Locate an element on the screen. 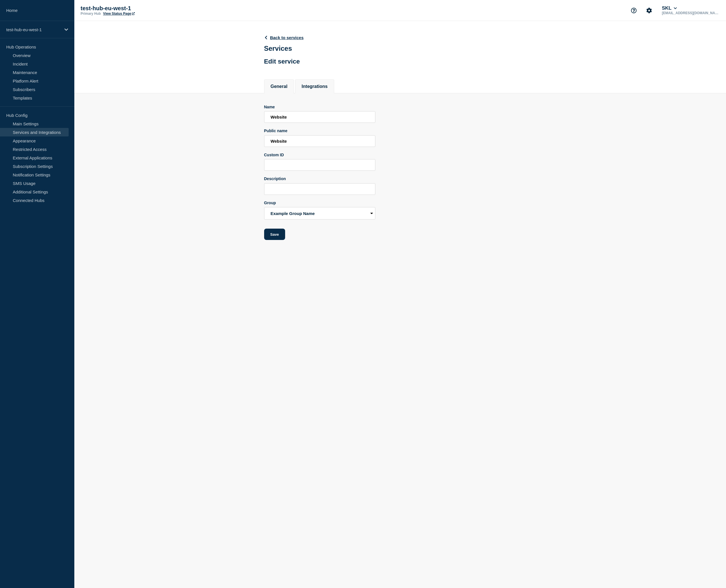  input: Description is located at coordinates (320, 189).